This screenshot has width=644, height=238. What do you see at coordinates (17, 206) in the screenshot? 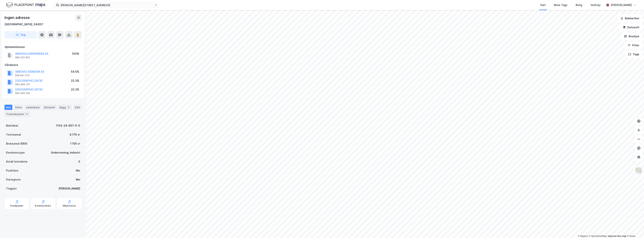
I see `div: Arealplaner` at bounding box center [17, 206].